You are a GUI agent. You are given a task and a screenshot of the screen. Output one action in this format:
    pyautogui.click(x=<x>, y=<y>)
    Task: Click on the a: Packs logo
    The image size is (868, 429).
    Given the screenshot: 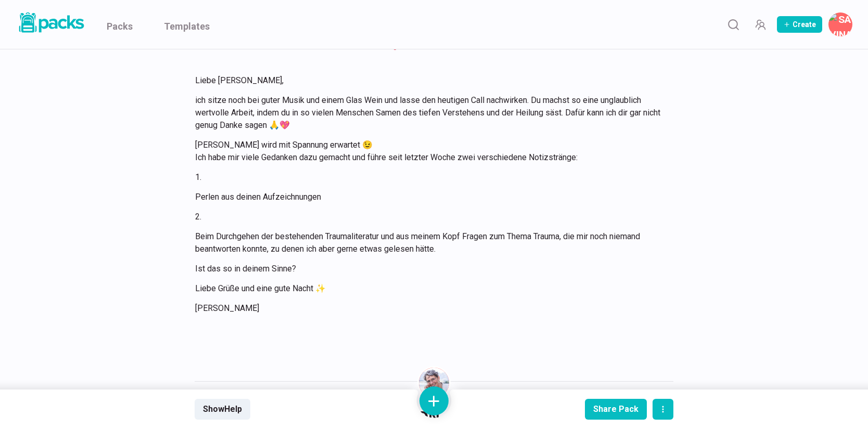 What is the action you would take?
    pyautogui.click(x=51, y=24)
    